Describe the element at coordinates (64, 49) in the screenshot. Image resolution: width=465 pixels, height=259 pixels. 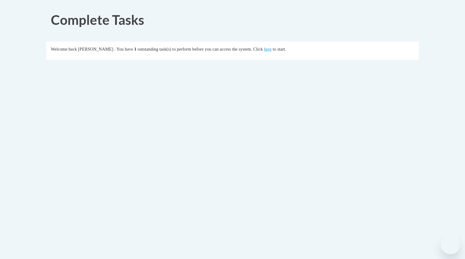
I see `span: Welcome back` at that location.